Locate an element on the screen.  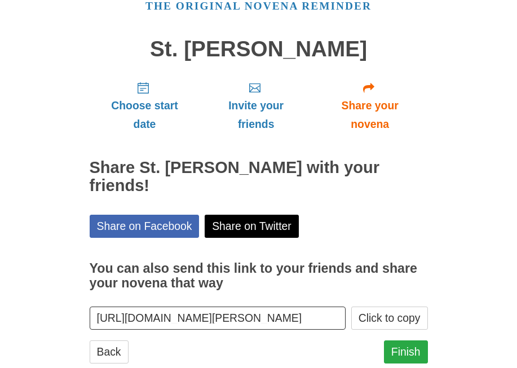
a: Back is located at coordinates (109, 352).